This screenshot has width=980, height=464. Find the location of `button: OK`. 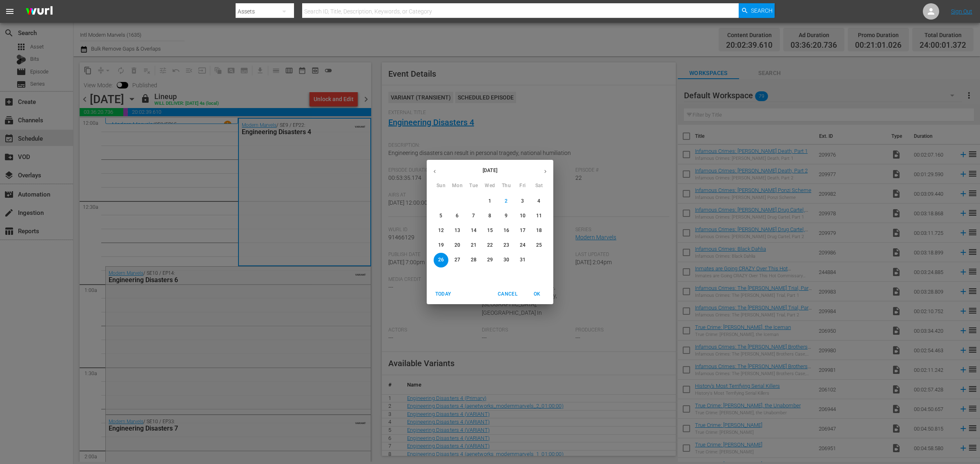

button: OK is located at coordinates (537, 294).